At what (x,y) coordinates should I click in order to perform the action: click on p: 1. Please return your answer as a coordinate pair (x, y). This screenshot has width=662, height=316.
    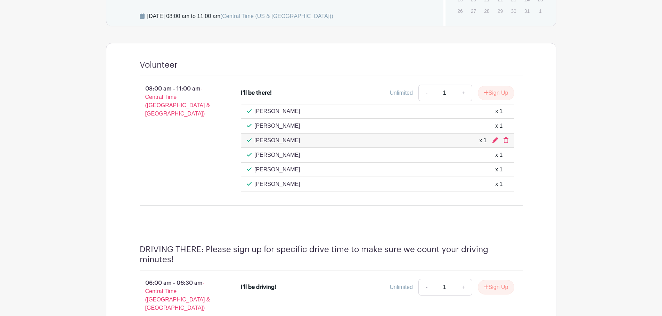
    Looking at the image, I should click on (540, 11).